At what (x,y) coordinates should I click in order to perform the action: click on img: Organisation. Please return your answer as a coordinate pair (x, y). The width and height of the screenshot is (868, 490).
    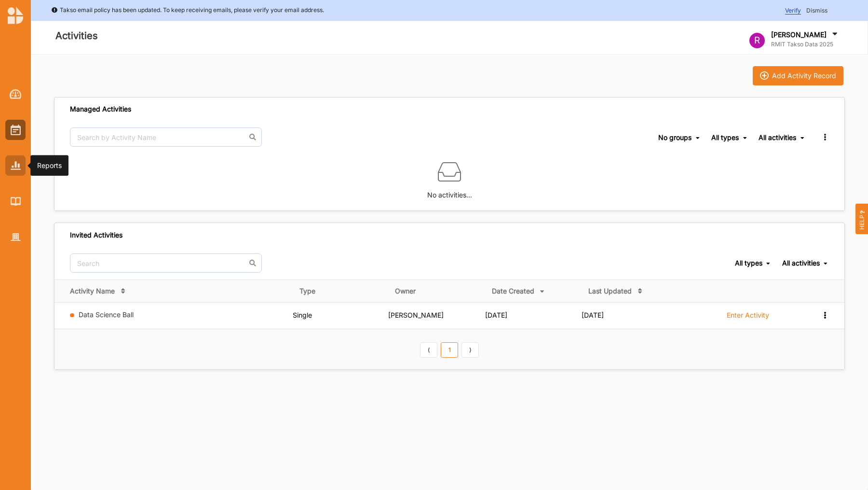
    Looking at the image, I should click on (15, 237).